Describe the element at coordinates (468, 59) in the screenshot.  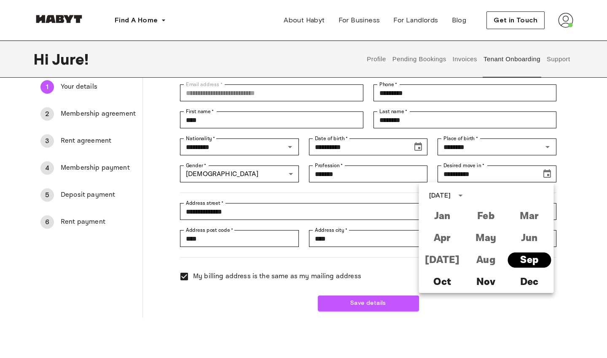
I see `div: user profile tabs` at that location.